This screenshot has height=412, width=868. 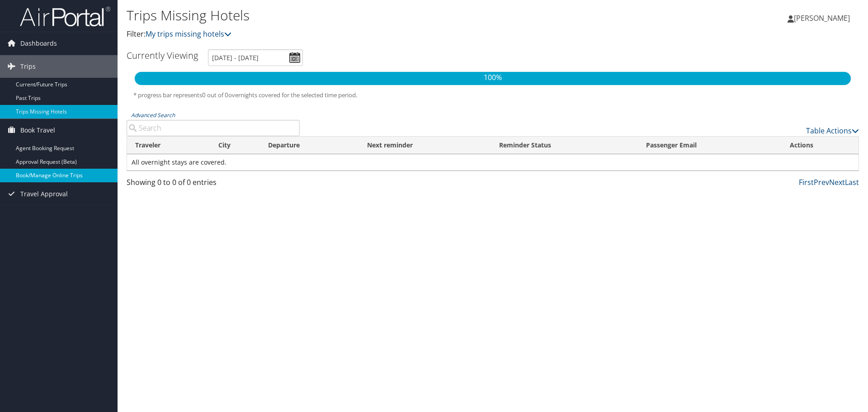 I want to click on a: Last, so click(x=852, y=182).